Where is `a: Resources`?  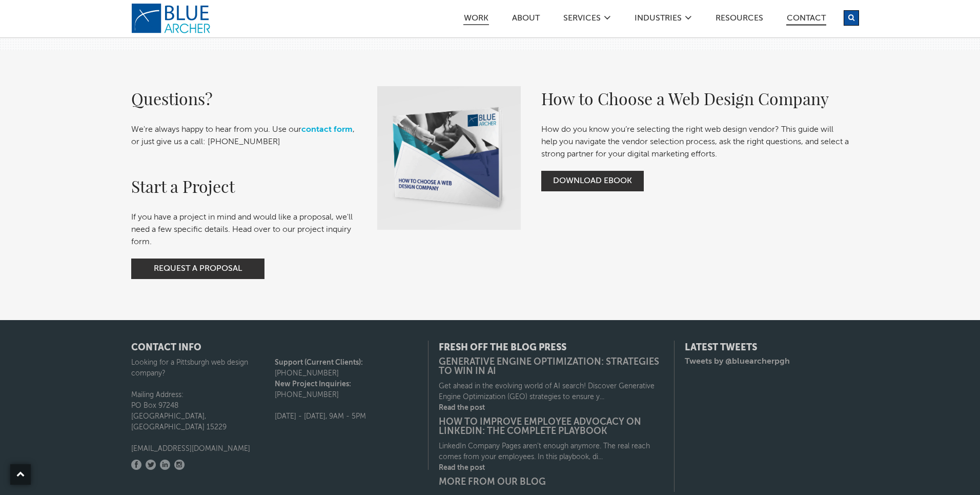 a: Resources is located at coordinates (739, 20).